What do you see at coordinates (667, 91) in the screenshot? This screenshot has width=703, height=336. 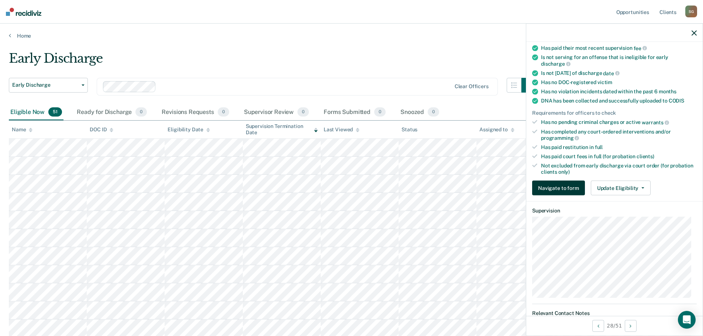 I see `span: months` at bounding box center [667, 91].